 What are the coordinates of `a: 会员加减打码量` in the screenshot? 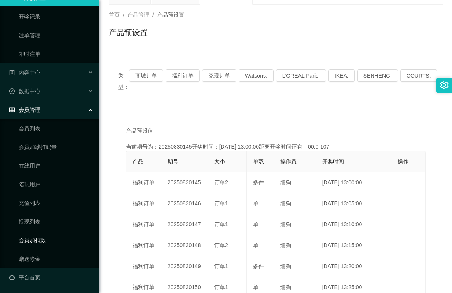 It's located at (56, 147).